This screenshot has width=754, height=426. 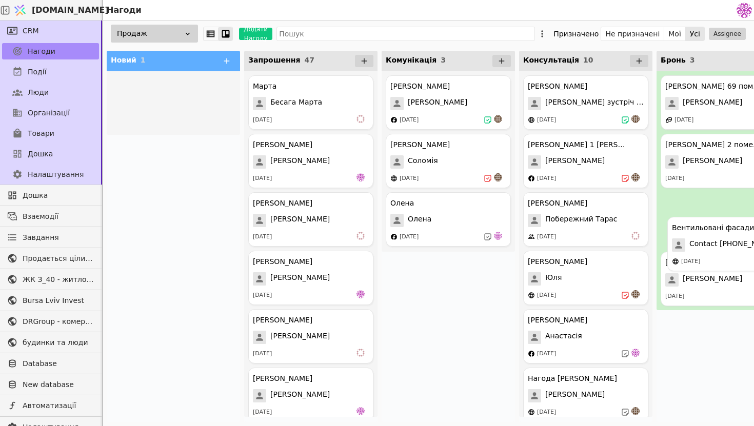 What do you see at coordinates (49, 113) in the screenshot?
I see `span: Організації` at bounding box center [49, 113].